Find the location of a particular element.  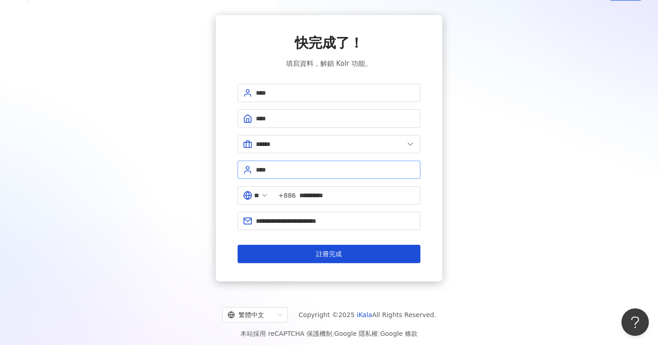

span: 快完成了！ is located at coordinates (329, 43).